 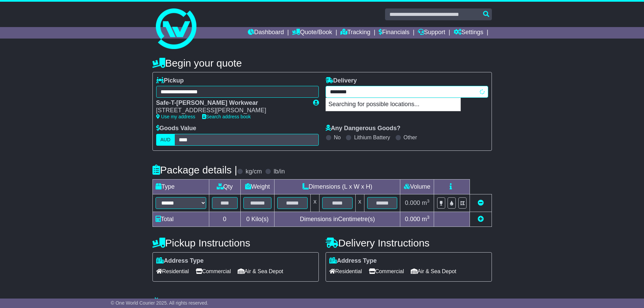 I want to click on label: Pickup, so click(x=170, y=81).